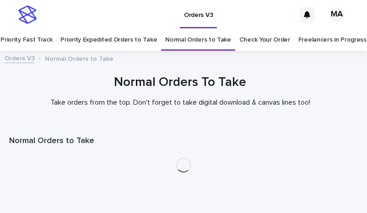 The image size is (367, 213). What do you see at coordinates (198, 40) in the screenshot?
I see `a: Normal Orders to Take` at bounding box center [198, 40].